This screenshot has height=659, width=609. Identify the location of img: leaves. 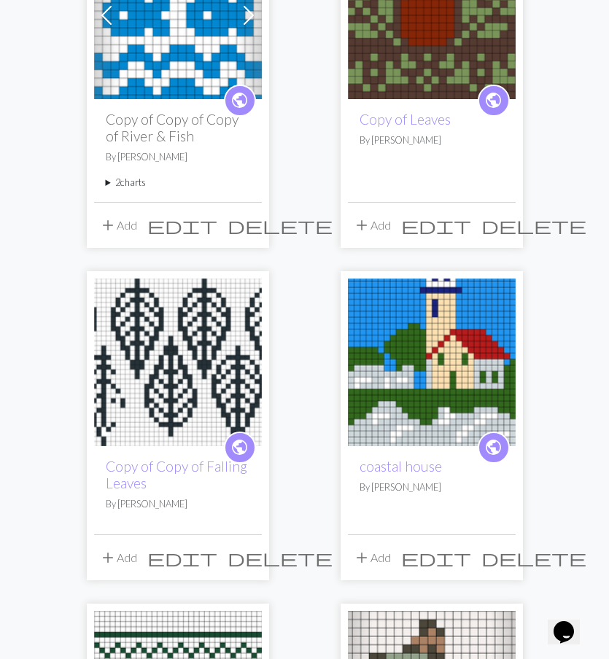
(178, 362).